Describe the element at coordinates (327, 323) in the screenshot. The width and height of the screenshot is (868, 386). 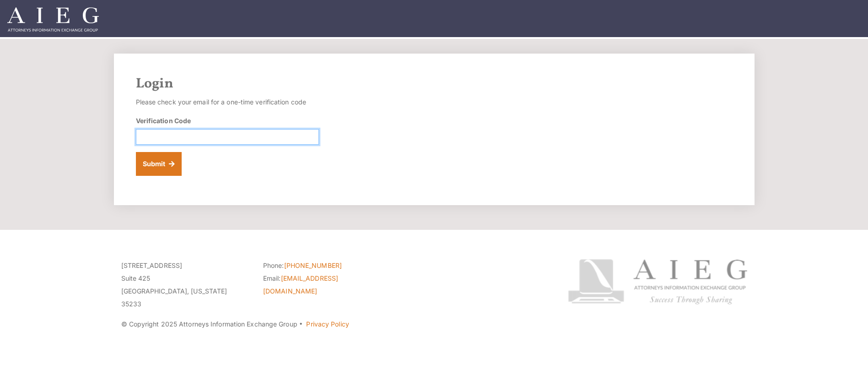
I see `a: Privacy Policy` at that location.